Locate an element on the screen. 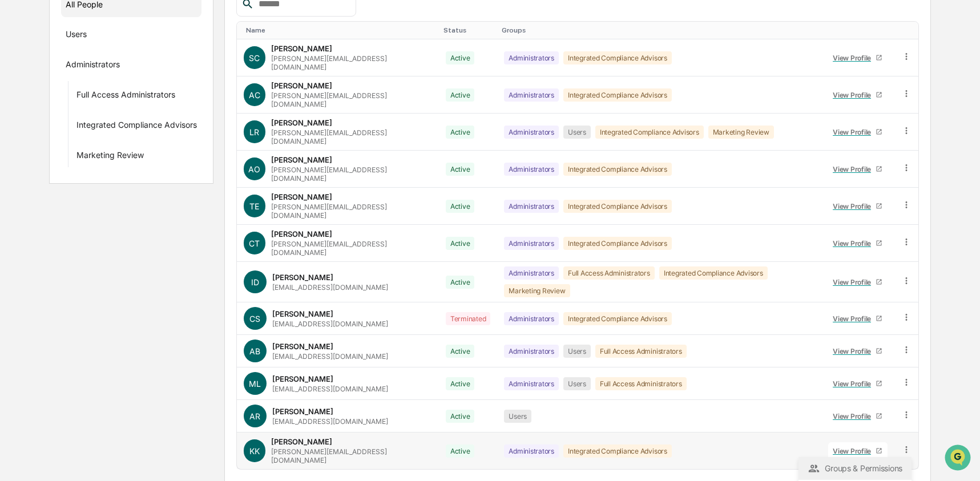 The image size is (980, 481). a: 🖐️Preclearance is located at coordinates (42, 150).